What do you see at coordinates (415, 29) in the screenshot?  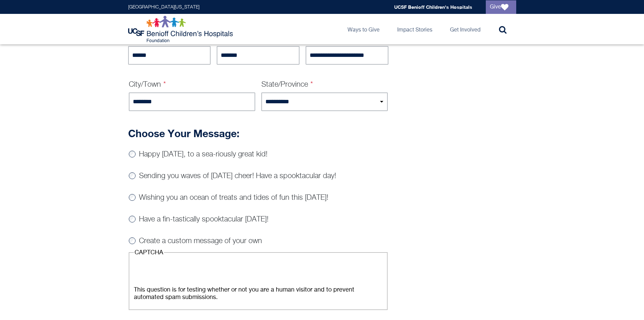 I see `a: Impact Stories` at bounding box center [415, 29].